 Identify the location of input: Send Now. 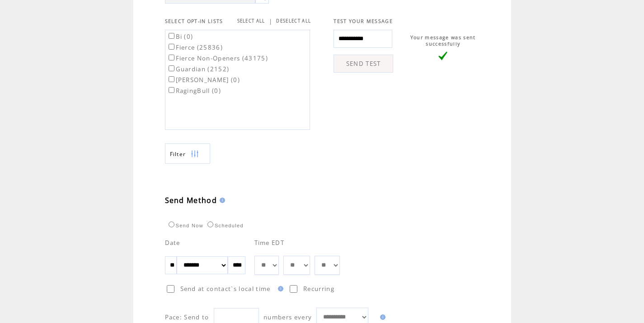
(171, 224).